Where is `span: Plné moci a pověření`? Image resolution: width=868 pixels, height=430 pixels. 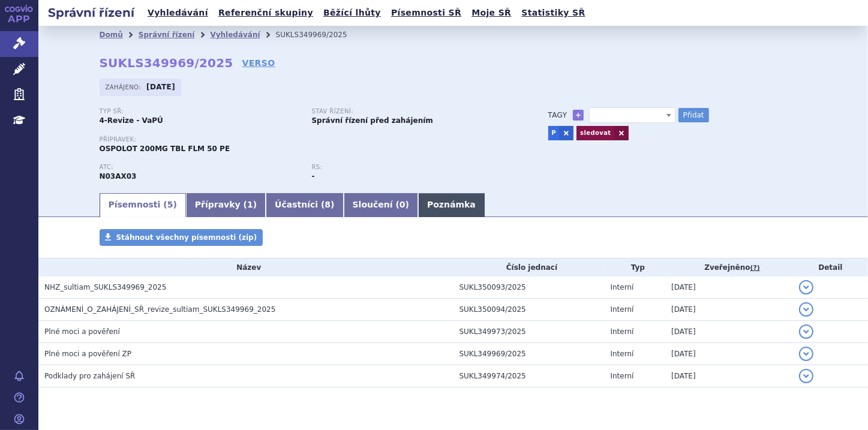
span: Plné moci a pověření is located at coordinates (82, 332).